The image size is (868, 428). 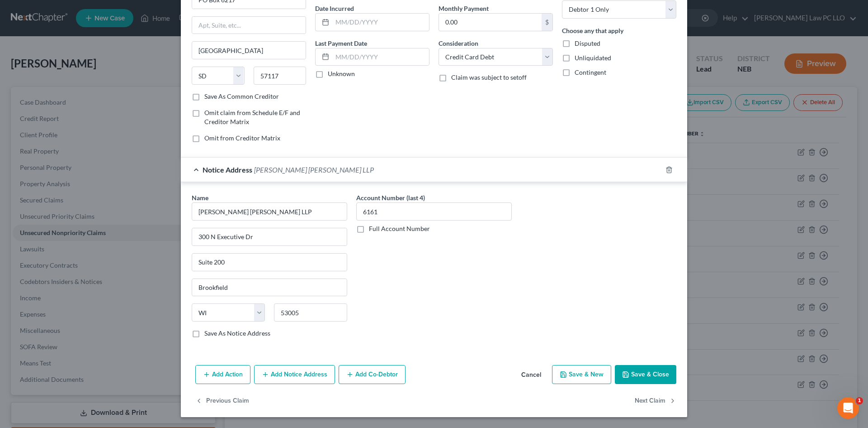 What do you see at coordinates (458, 43) in the screenshot?
I see `label: Consideration` at bounding box center [458, 43].